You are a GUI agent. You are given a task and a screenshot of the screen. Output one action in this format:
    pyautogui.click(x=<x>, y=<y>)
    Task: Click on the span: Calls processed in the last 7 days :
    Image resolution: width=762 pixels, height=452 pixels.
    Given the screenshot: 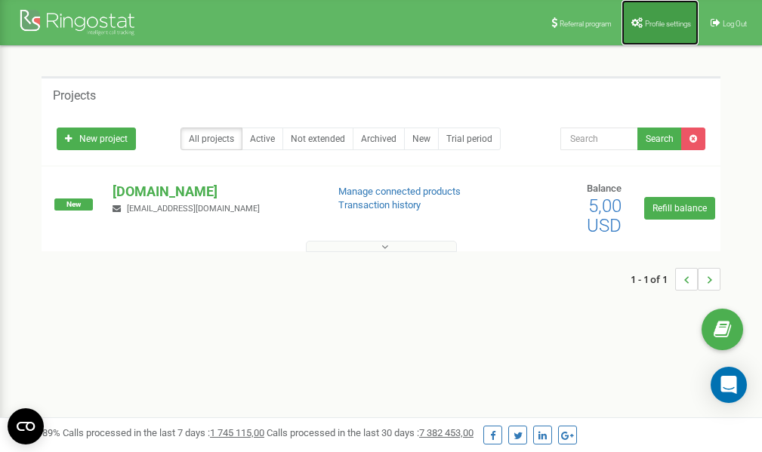 What is the action you would take?
    pyautogui.click(x=163, y=433)
    